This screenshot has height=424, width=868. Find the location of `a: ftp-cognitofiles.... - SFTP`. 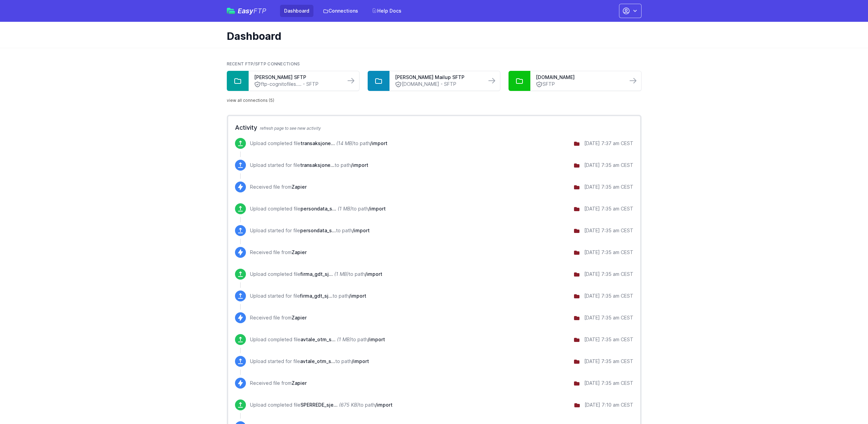

a: ftp-cognitofiles.... - SFTP is located at coordinates (297, 84).